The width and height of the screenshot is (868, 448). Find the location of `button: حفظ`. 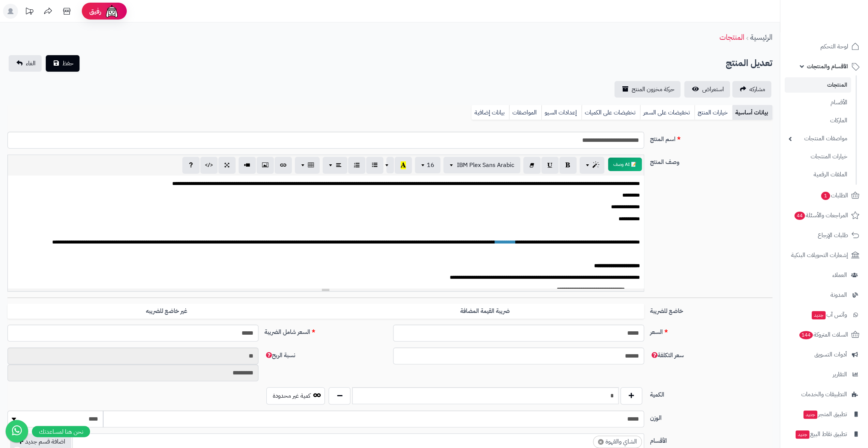

button: حفظ is located at coordinates (63, 63).